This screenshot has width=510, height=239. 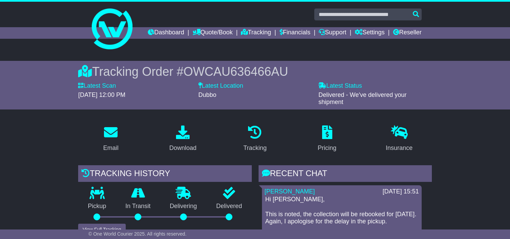 What do you see at coordinates (111, 139) in the screenshot?
I see `a: Email` at bounding box center [111, 139].